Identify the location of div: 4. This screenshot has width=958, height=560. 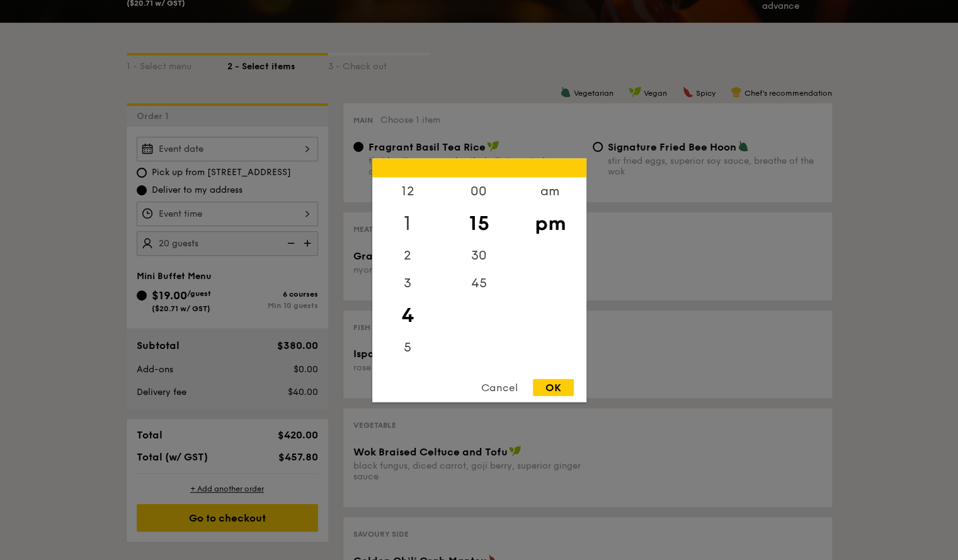
(407, 315).